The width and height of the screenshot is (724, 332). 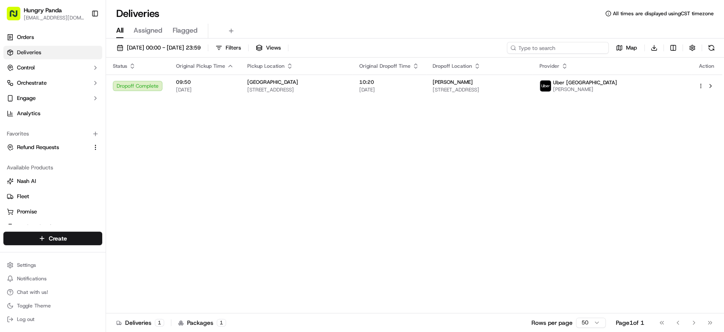 I want to click on span: Product Catalog, so click(x=37, y=227).